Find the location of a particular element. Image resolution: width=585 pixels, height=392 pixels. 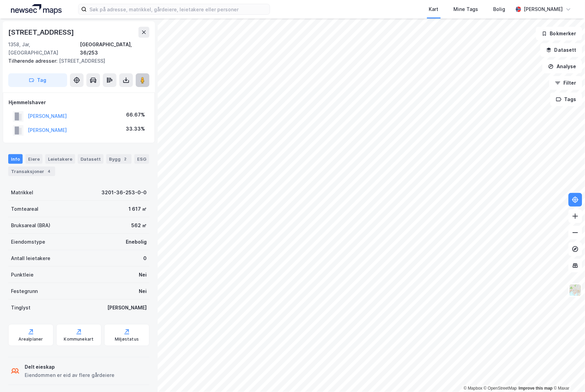

div: 0 is located at coordinates (145, 258).